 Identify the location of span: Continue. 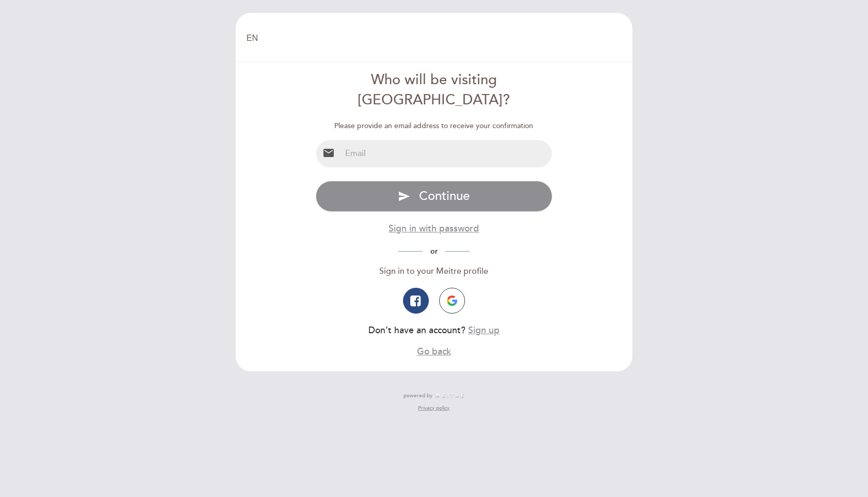
(444, 196).